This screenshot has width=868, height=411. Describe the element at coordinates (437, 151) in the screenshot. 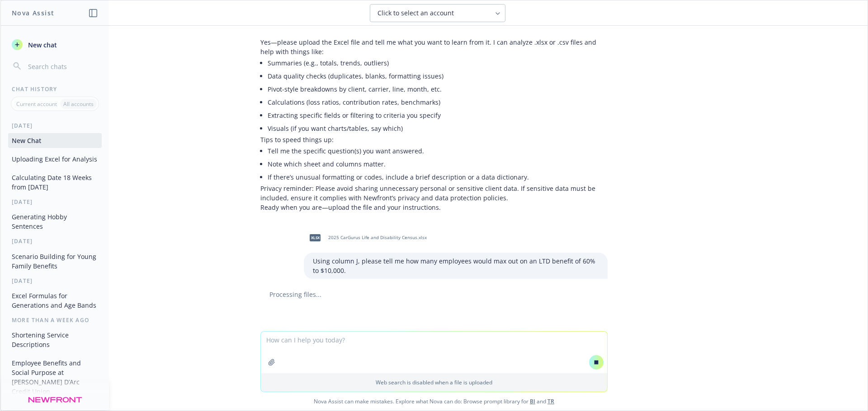

I see `li: Tell me the specific question(s) you want answered.` at that location.